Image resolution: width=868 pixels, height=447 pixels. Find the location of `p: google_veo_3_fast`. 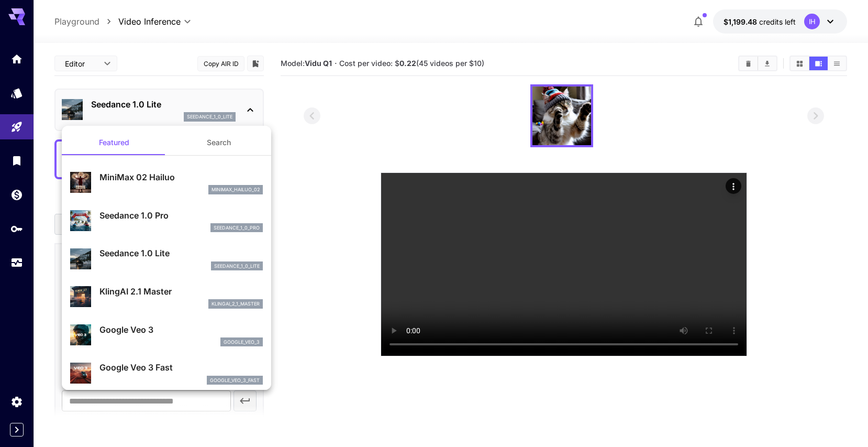

p: google_veo_3_fast is located at coordinates (235, 380).